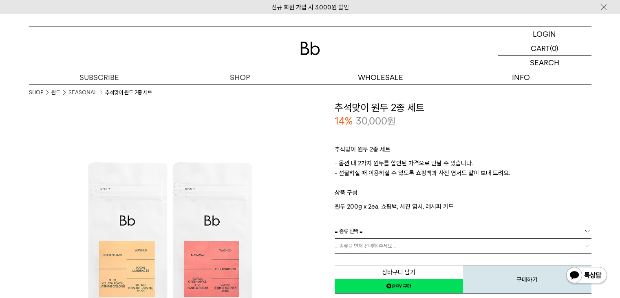  What do you see at coordinates (128, 93) in the screenshot?
I see `li: 추석맞이 원두 2종 세트` at bounding box center [128, 93].